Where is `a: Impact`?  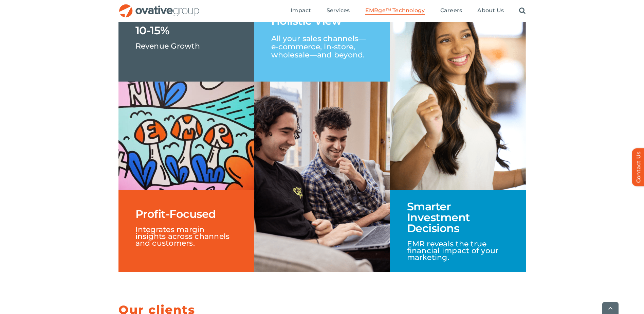 a: Impact is located at coordinates (301, 11).